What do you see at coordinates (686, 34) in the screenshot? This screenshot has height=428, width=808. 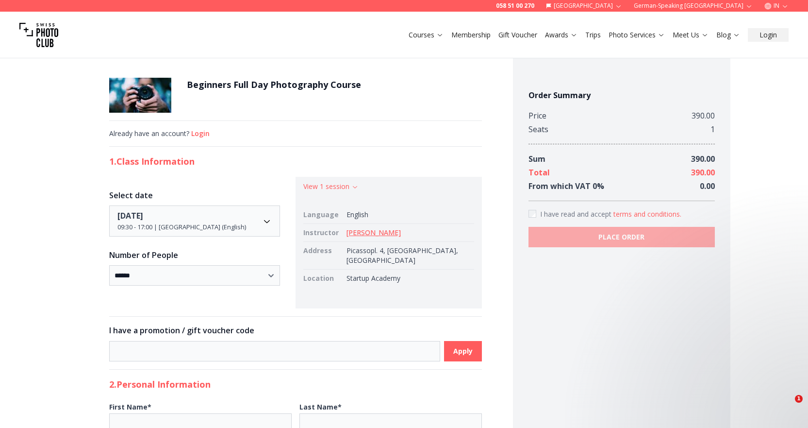 I see `font: Meet Us` at bounding box center [686, 34].